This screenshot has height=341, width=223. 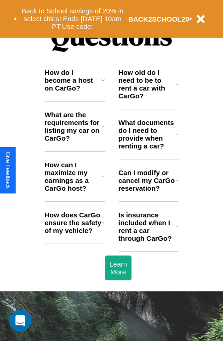 I want to click on h3: Can I modify or cancel my CarGo reservation?, so click(x=147, y=180).